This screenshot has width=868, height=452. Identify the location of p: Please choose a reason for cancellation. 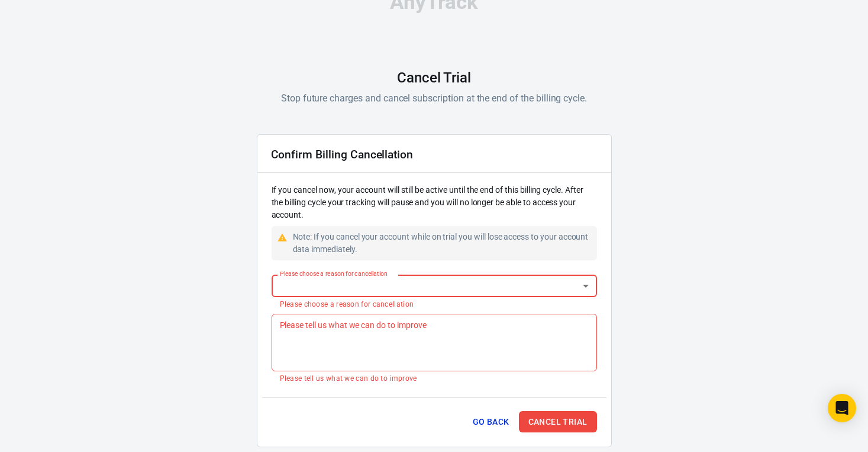
(434, 304).